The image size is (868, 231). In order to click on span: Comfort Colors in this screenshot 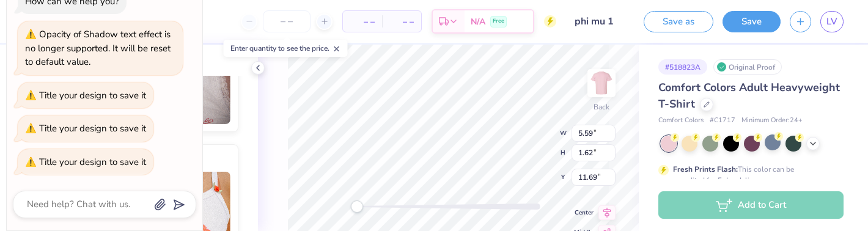, I will do `click(681, 120)`.